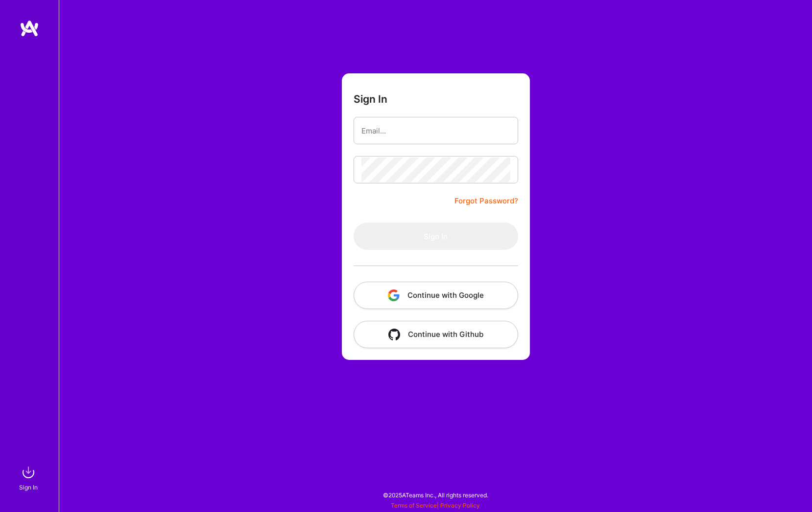 The image size is (812, 512). What do you see at coordinates (414, 505) in the screenshot?
I see `a: Terms of Service` at bounding box center [414, 505].